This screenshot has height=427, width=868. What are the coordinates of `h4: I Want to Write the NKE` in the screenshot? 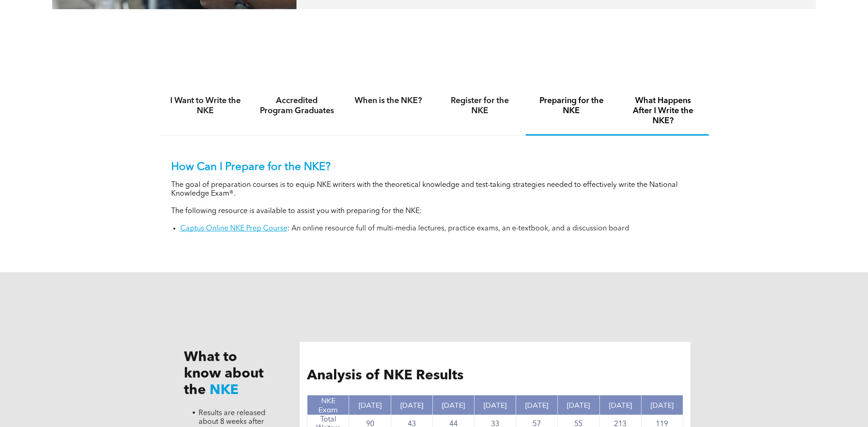 It's located at (206, 105).